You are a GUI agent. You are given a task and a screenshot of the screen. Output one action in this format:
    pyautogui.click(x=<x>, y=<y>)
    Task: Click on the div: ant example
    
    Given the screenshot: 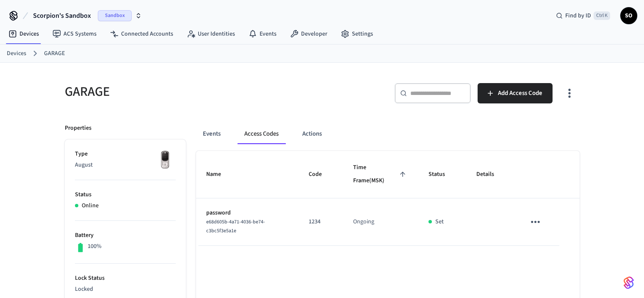 What is the action you would take?
    pyautogui.click(x=388, y=134)
    